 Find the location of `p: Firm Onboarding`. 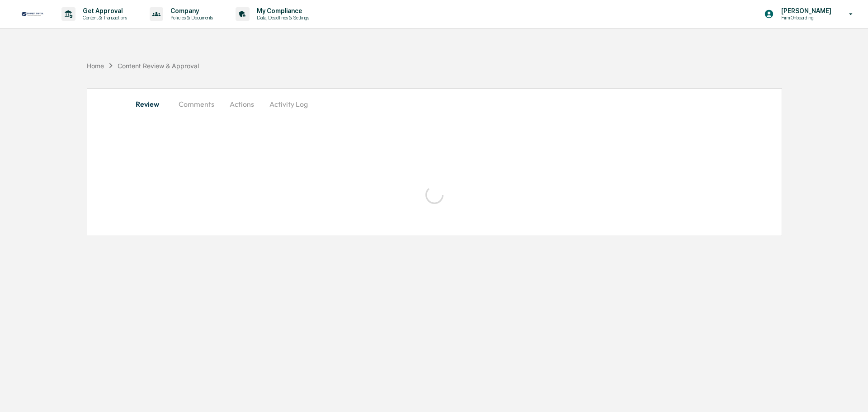

p: Firm Onboarding is located at coordinates (805, 18).